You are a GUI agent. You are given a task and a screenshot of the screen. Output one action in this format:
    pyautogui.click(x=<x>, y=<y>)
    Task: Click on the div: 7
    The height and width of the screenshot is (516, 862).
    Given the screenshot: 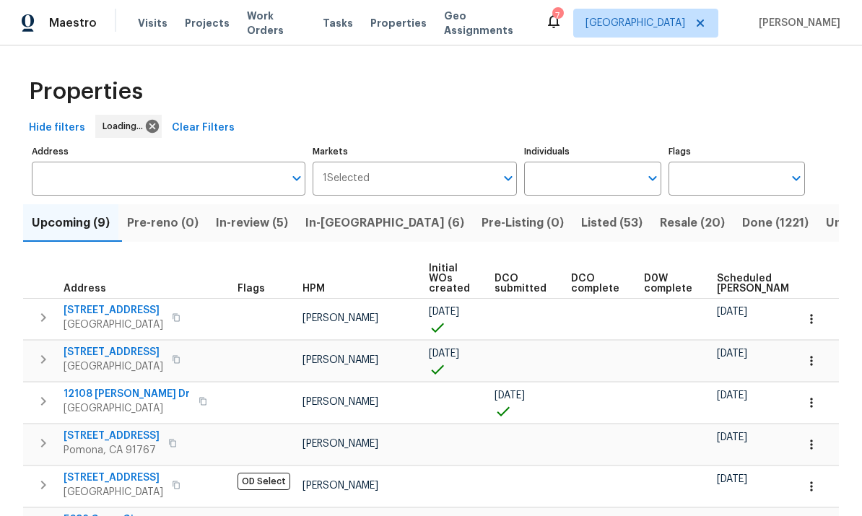 What is the action you would take?
    pyautogui.click(x=557, y=16)
    